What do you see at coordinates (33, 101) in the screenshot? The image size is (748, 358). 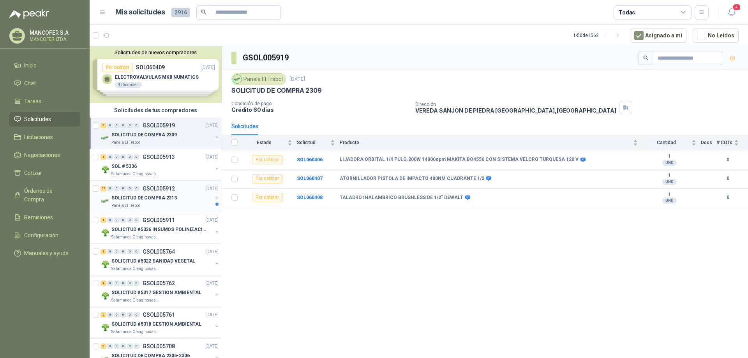 I see `span: Tareas` at bounding box center [33, 101].